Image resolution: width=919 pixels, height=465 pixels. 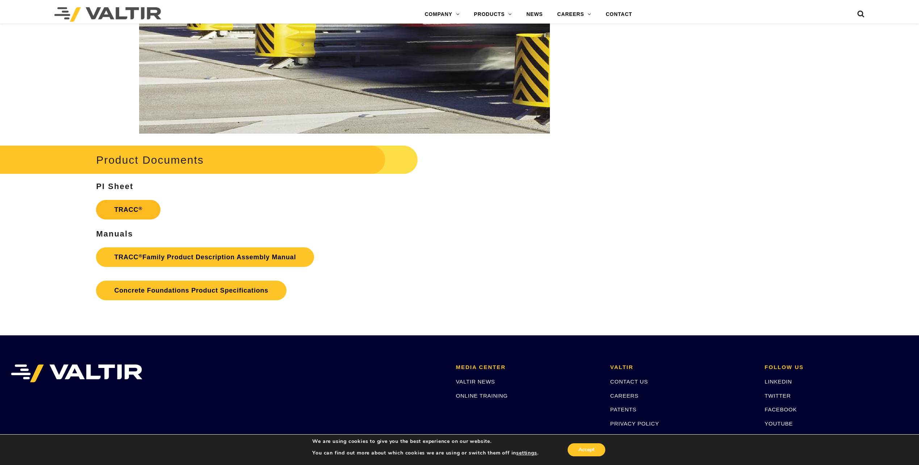 What do you see at coordinates (425, 453) in the screenshot?
I see `p: You can find out more about which cookies we are using or switch them off in .` at bounding box center [425, 453].